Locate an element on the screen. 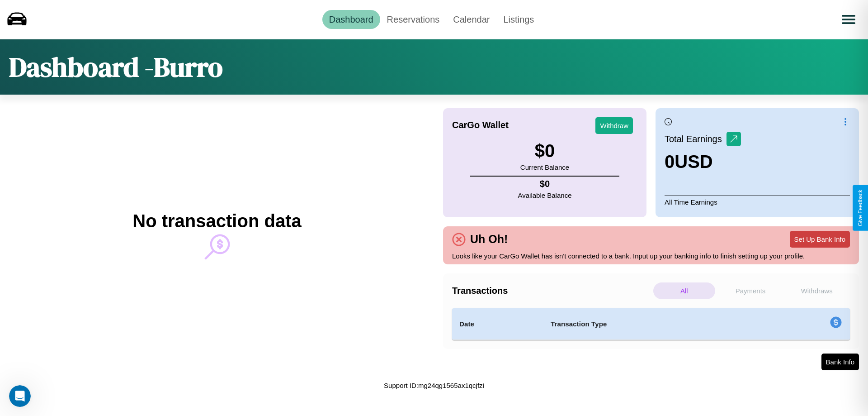 The width and height of the screenshot is (868, 416). table: simple table is located at coordinates (651, 324).